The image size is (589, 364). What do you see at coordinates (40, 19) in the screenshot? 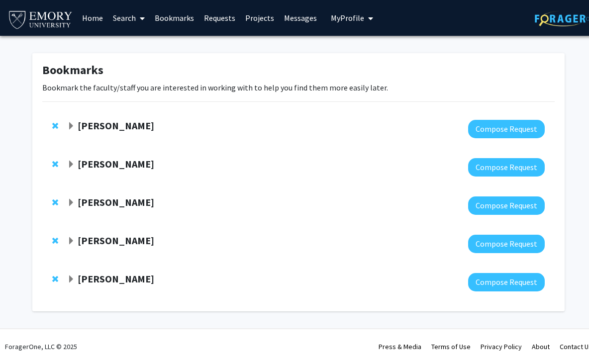
I see `img: Emory University Logo` at bounding box center [40, 19].